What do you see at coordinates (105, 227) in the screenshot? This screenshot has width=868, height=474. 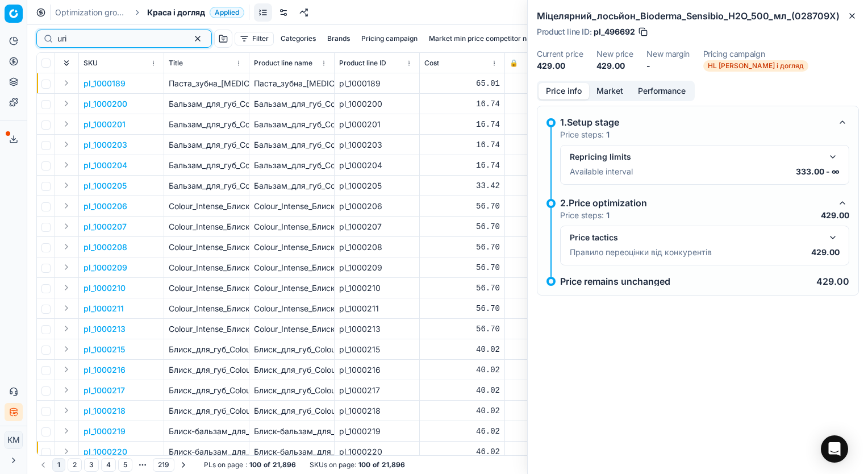 I see `button: pl_1000207` at bounding box center [105, 227].